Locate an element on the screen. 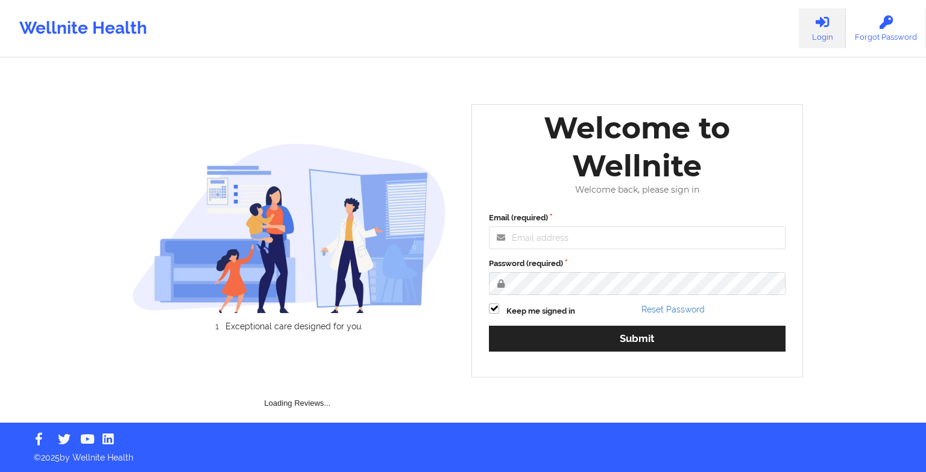  li: Exceptional care designed for you. is located at coordinates (294, 327).